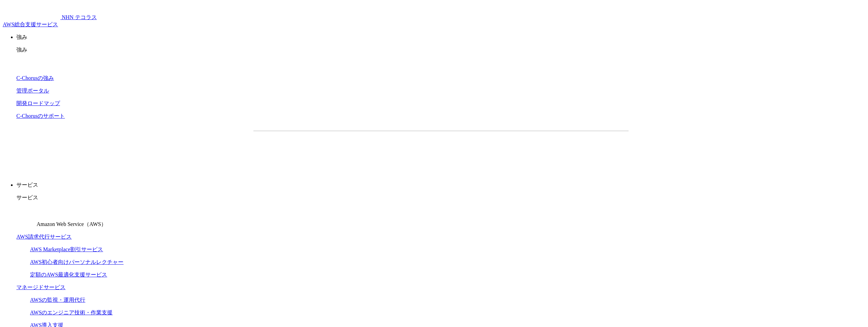  I want to click on a: AWS初心者向けパーソナルレクチャー, so click(77, 262).